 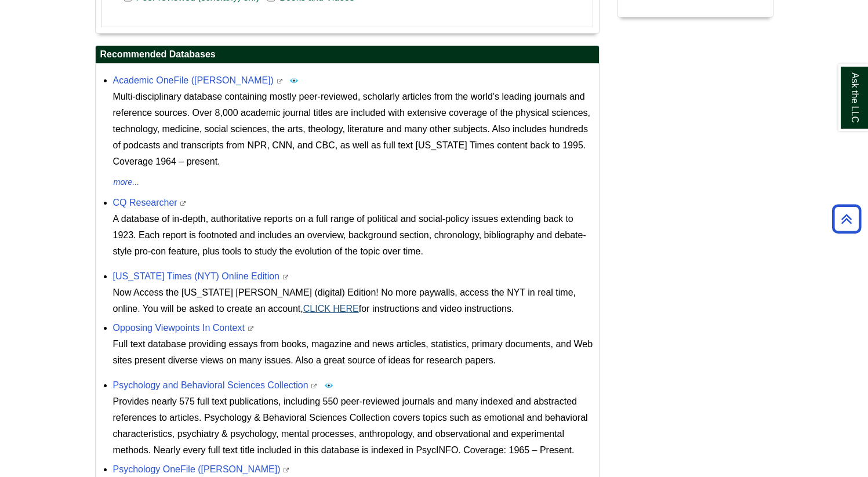 I want to click on p: A database of in-depth, authoritative reports on a full range of political and social-policy issu..., so click(x=354, y=236).